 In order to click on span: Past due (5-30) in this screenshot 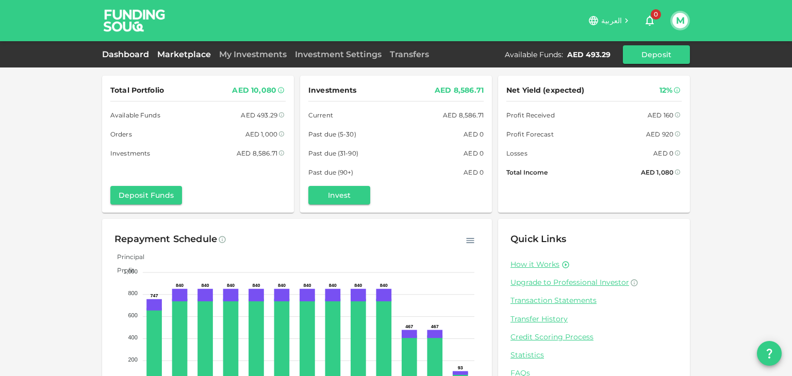, I will do `click(332, 134)`.